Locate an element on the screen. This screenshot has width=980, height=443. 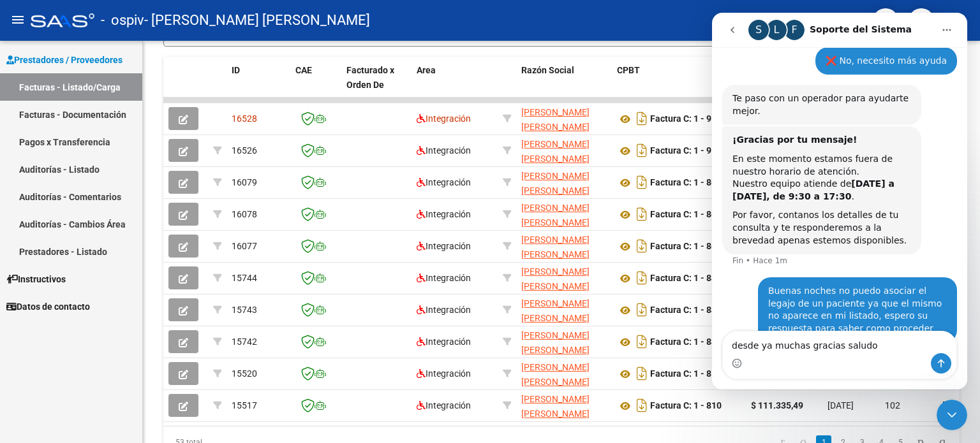
div: En este momento estamos fuera de nuestro horario de atención. Nuestro equipo atiende de . is located at coordinates (110, 165).